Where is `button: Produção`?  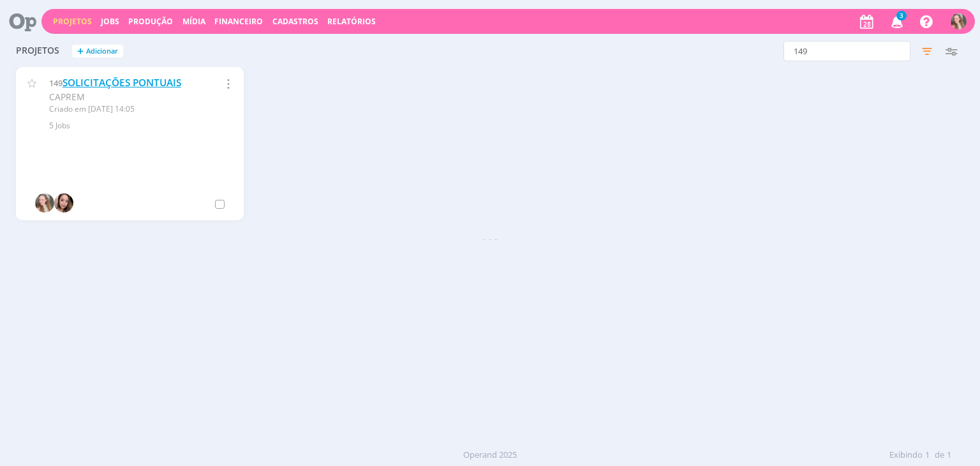
button: Produção is located at coordinates (150, 22).